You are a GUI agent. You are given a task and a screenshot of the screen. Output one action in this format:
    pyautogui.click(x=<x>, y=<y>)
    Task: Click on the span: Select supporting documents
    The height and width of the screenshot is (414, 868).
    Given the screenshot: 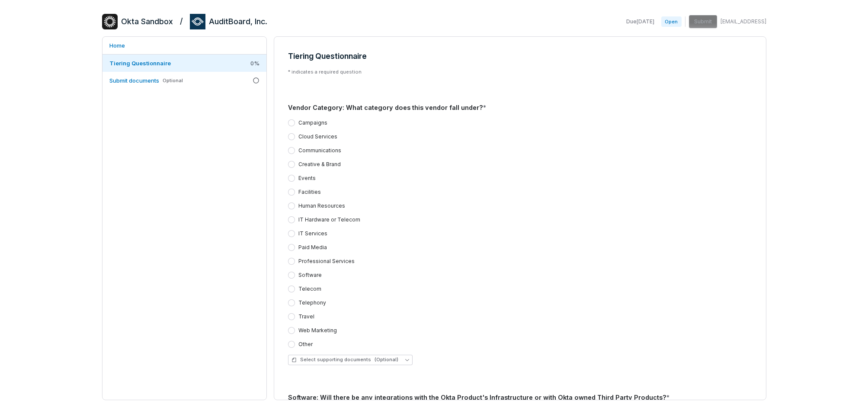 What is the action you would take?
    pyautogui.click(x=345, y=359)
    